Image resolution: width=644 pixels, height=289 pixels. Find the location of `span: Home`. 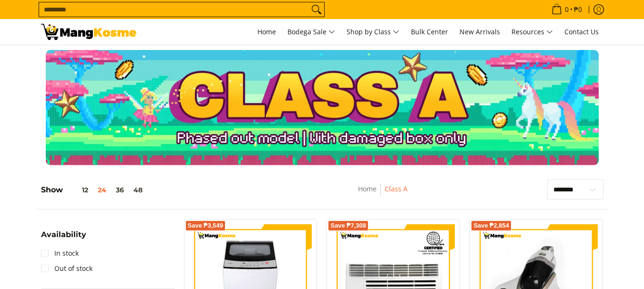

span: Home is located at coordinates (266, 32).